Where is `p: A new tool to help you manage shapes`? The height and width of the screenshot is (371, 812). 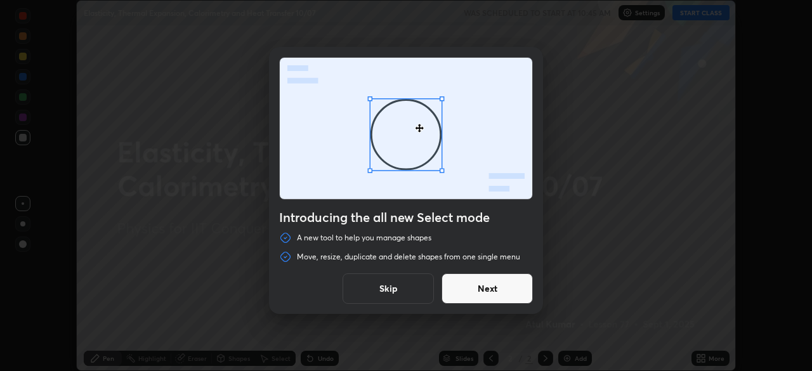 p: A new tool to help you manage shapes is located at coordinates (364, 238).